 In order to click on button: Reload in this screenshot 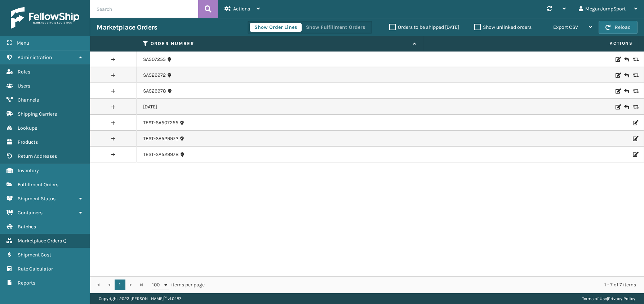, I will do `click(618, 27)`.